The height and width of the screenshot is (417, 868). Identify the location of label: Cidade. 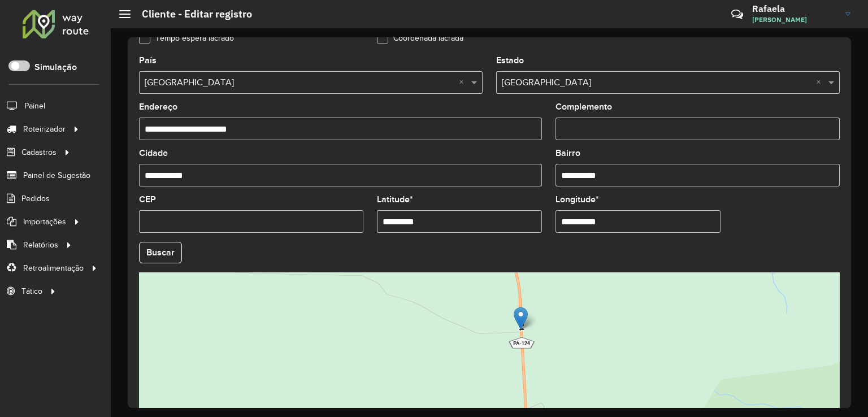
(153, 153).